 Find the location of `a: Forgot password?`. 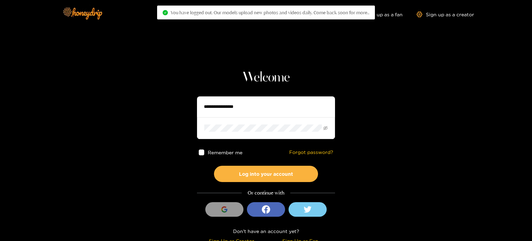

a: Forgot password? is located at coordinates (311, 152).